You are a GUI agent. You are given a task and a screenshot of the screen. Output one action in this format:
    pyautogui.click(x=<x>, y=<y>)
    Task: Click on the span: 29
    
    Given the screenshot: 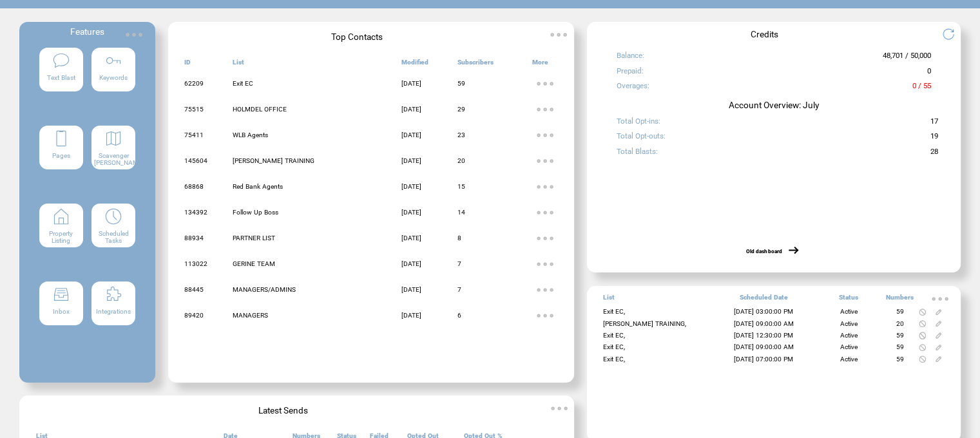 What is the action you would take?
    pyautogui.click(x=461, y=109)
    